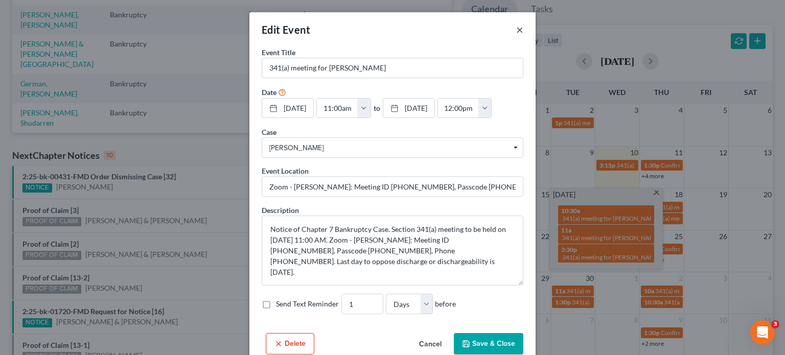  What do you see at coordinates (280, 210) in the screenshot?
I see `label: Description` at bounding box center [280, 210].